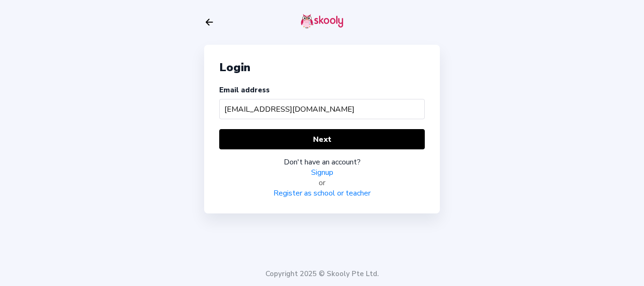 This screenshot has height=286, width=644. Describe the element at coordinates (322, 67) in the screenshot. I see `div: Login` at that location.